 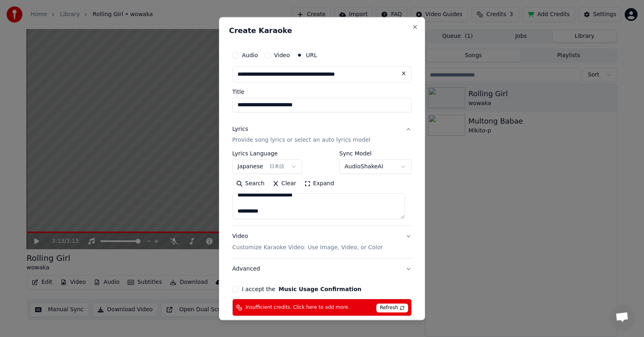 I want to click on label: Audio, so click(x=250, y=55).